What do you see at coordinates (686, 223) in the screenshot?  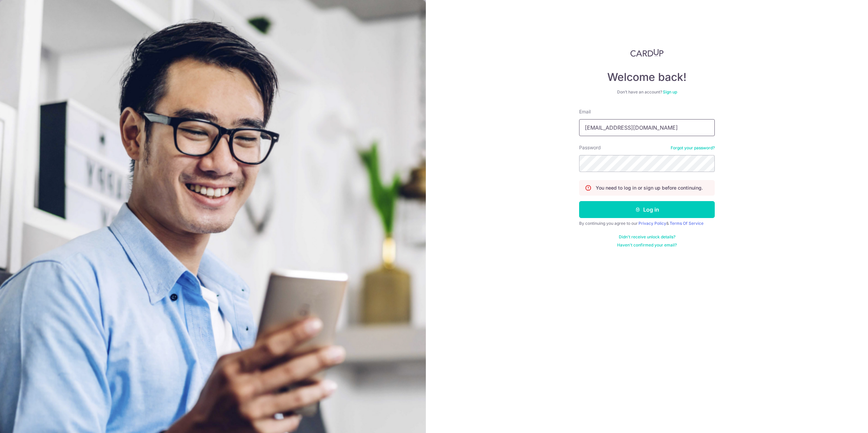 I see `a: Terms Of Service` at bounding box center [686, 223].